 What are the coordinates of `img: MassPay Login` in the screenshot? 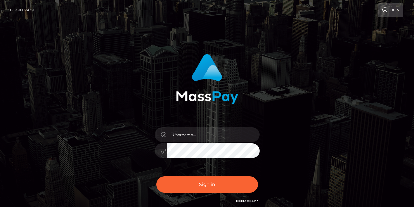 It's located at (207, 79).